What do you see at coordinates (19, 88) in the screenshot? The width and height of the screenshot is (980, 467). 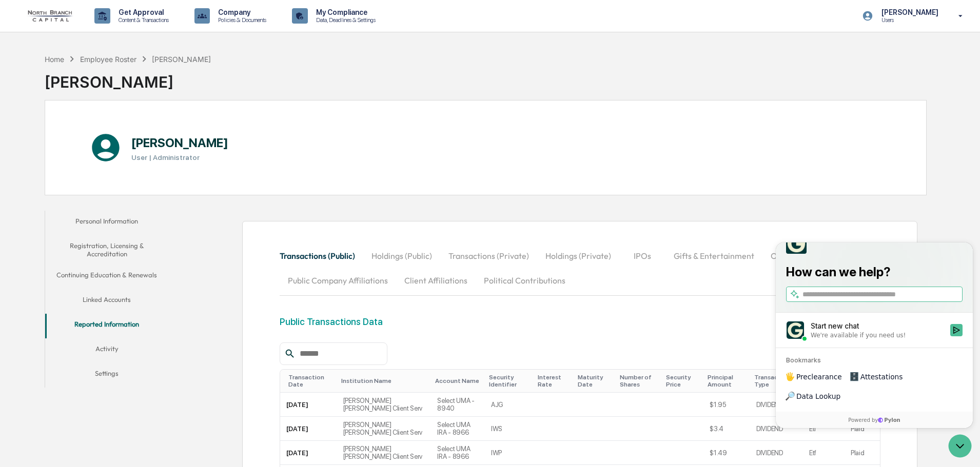 I see `img: 1746055101610-c473b297-6a78-478c-a979-82029cc54cd1` at bounding box center [19, 88].